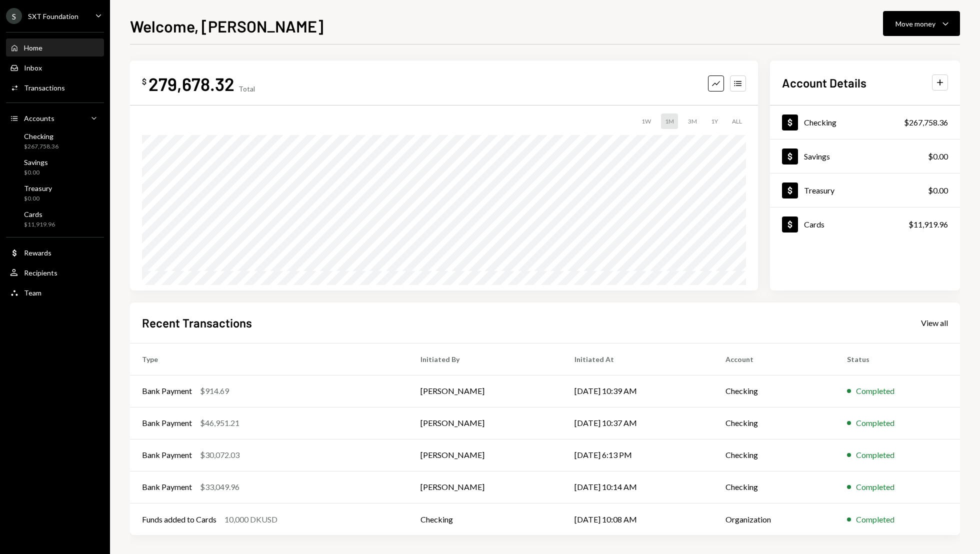  I want to click on div: Funds added to Cards, so click(179, 519).